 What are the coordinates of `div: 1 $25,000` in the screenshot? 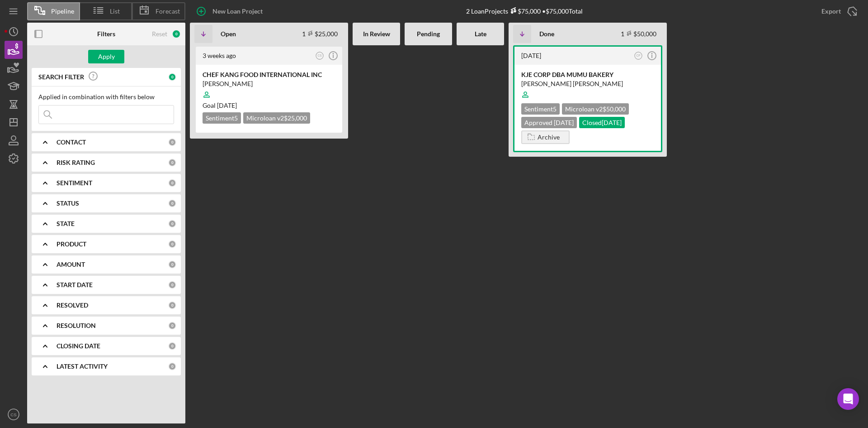 It's located at (320, 34).